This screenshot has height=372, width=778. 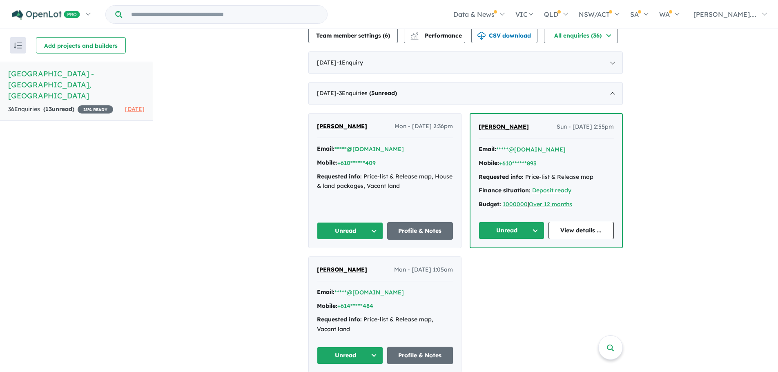 What do you see at coordinates (490, 204) in the screenshot?
I see `strong: Budget:` at bounding box center [490, 204].